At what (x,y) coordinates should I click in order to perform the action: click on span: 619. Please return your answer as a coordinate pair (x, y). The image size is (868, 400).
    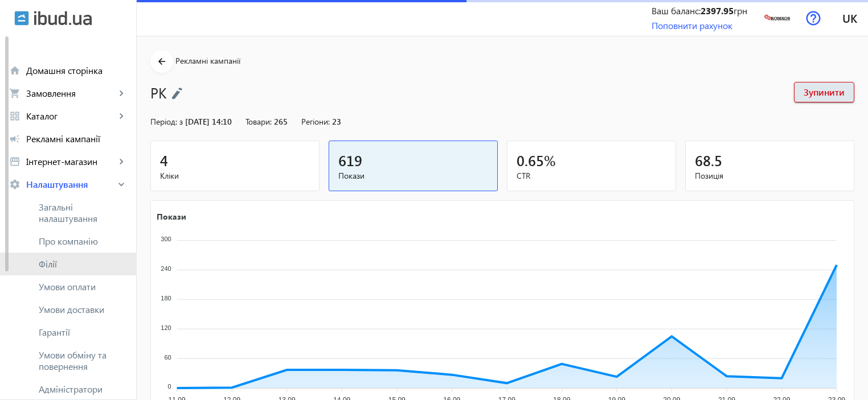
    Looking at the image, I should click on (350, 160).